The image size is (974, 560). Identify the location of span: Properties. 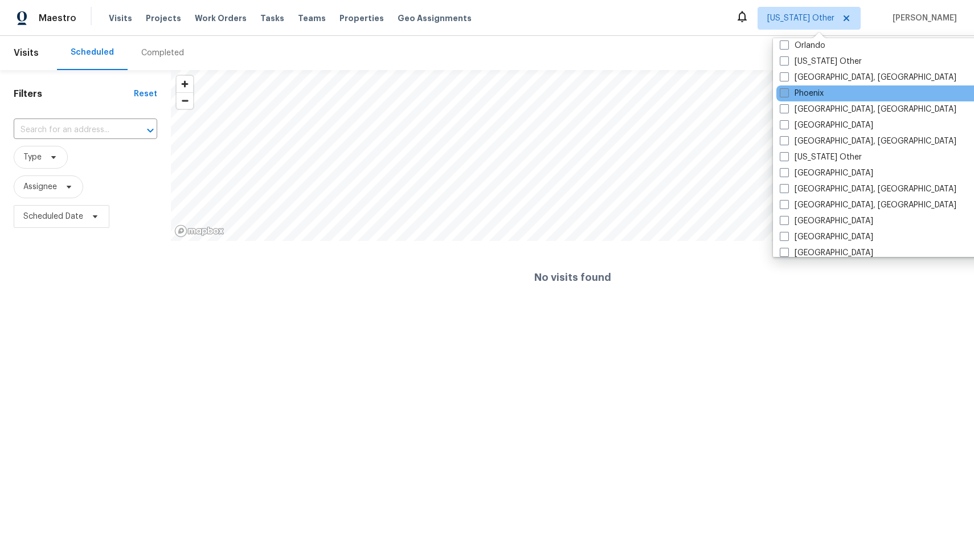
(361, 18).